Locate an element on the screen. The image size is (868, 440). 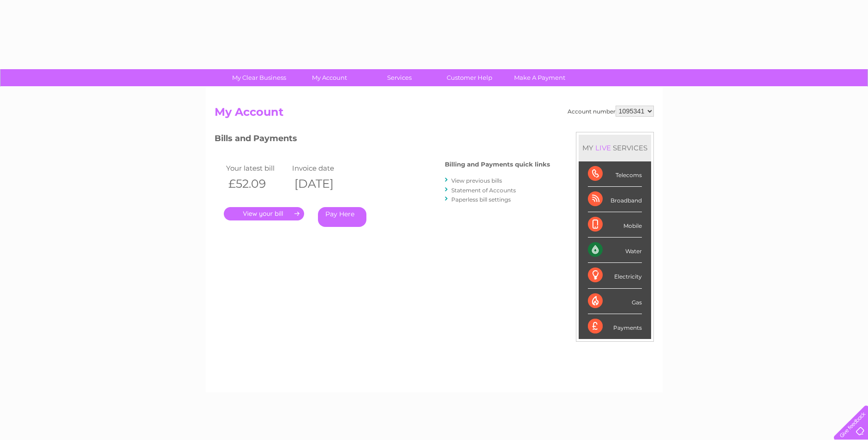
a: Services is located at coordinates (399, 78).